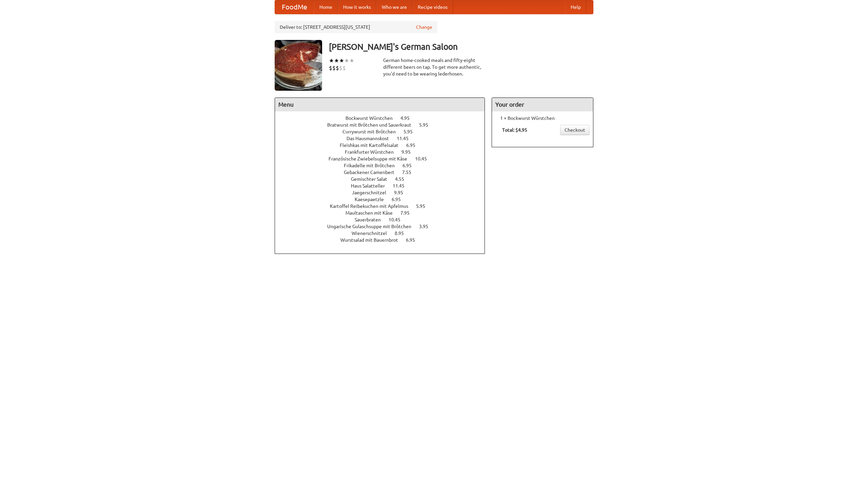  What do you see at coordinates (384, 240) in the screenshot?
I see `a: Wurstsalad mit Bauernbrot 6.95` at bounding box center [384, 240].